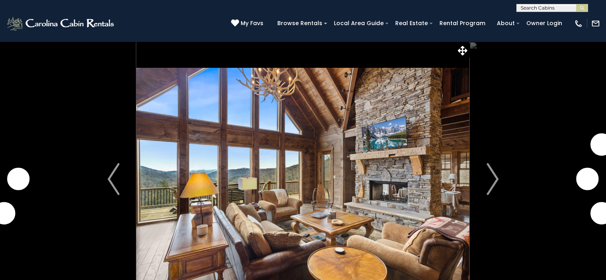 This screenshot has width=606, height=280. What do you see at coordinates (506, 23) in the screenshot?
I see `a: About` at bounding box center [506, 23].